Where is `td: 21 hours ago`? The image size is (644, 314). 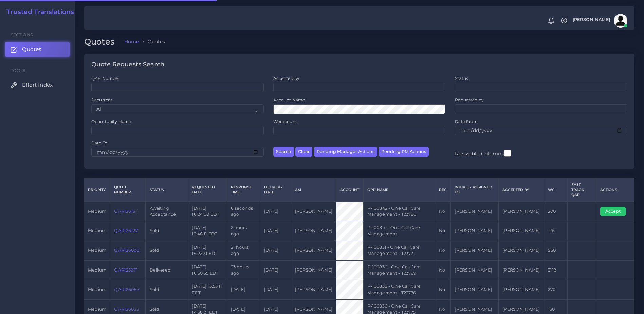
td: 21 hours ago is located at coordinates (243, 250).